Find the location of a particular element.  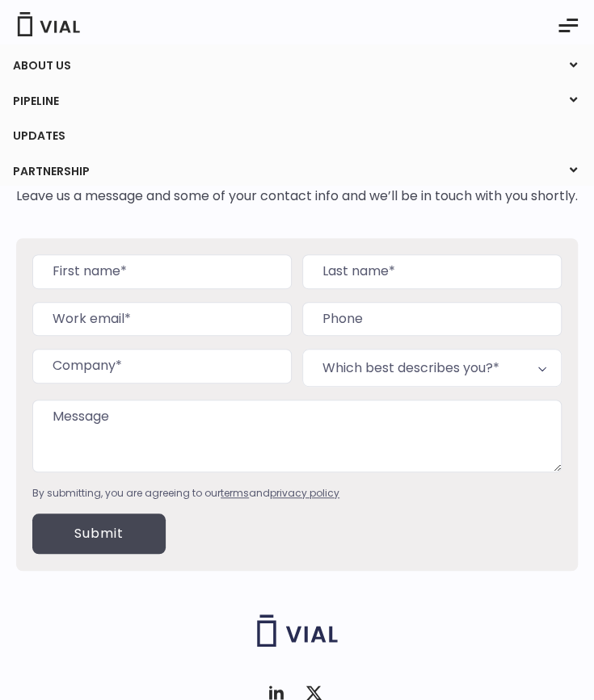

img: Vial Logo is located at coordinates (48, 25).